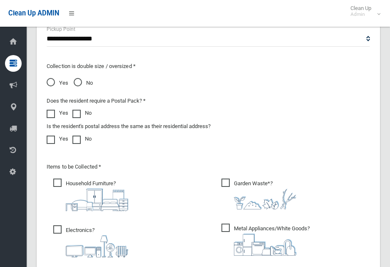 The width and height of the screenshot is (390, 267). Describe the element at coordinates (208, 66) in the screenshot. I see `p: Collection is double size / oversized *` at that location.